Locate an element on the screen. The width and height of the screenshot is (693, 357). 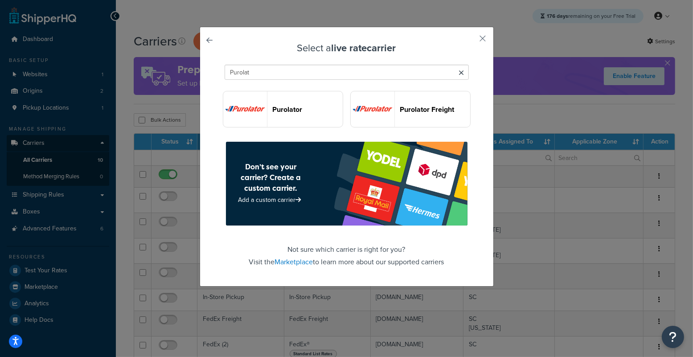
a: Marketplace is located at coordinates (294, 262).